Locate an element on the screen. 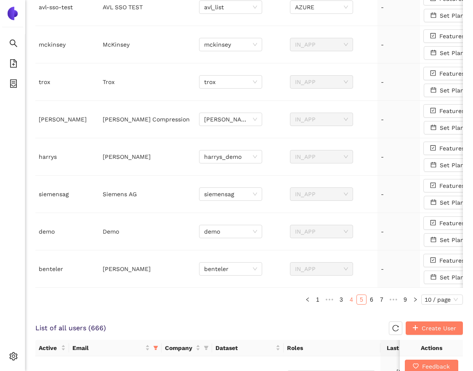 The height and width of the screenshot is (371, 473). button: left is located at coordinates (307, 300).